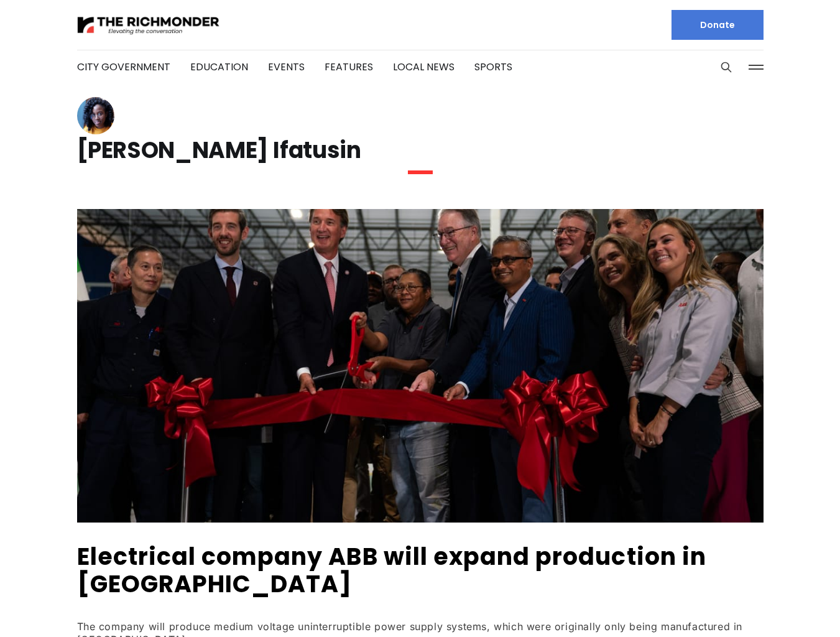 This screenshot has height=637, width=840. Describe the element at coordinates (96, 116) in the screenshot. I see `img: Victoria A. Ifatusin` at that location.